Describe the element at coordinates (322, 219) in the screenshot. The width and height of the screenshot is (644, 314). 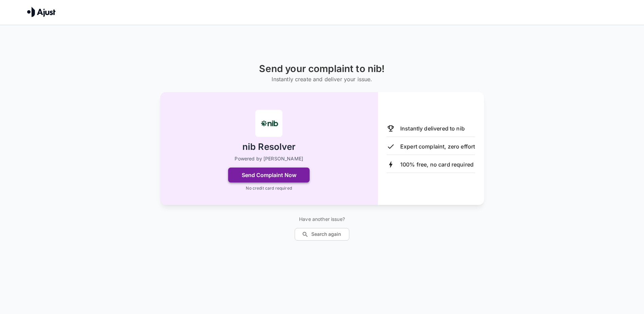
I see `p: Have another issue?` at that location.